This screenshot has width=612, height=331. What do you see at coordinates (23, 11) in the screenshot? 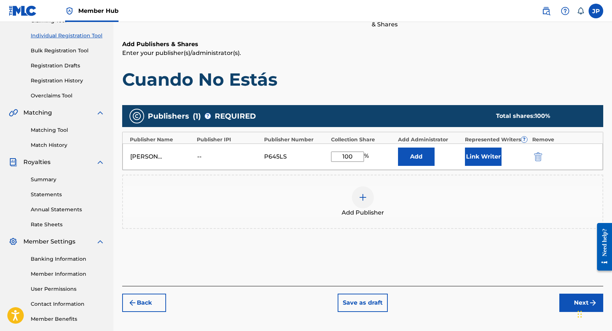
I see `img: MLC Logo` at bounding box center [23, 11].